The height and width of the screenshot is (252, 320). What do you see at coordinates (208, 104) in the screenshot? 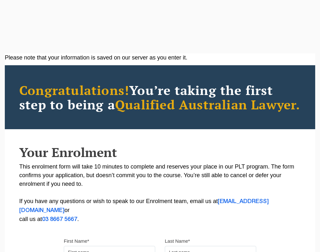
I see `span: Qualified Australian Lawyer.` at bounding box center [208, 104].